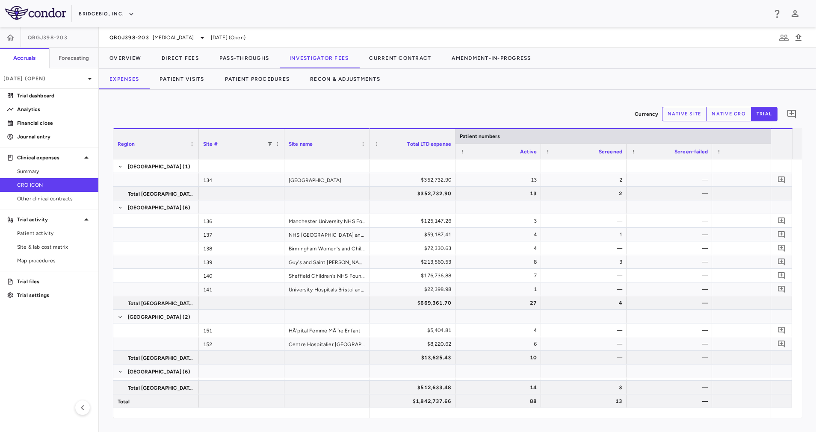 Image resolution: width=816 pixels, height=432 pixels. Describe the element at coordinates (54, 123) in the screenshot. I see `p: Financial close` at that location.